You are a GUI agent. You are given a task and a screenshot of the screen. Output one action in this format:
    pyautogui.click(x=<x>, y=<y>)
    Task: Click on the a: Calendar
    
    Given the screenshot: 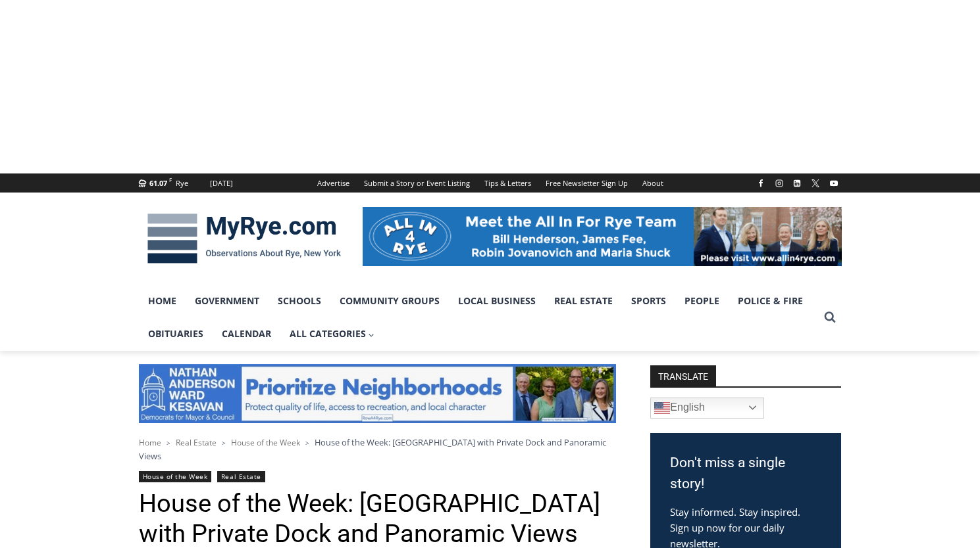 What is the action you would take?
    pyautogui.click(x=246, y=334)
    